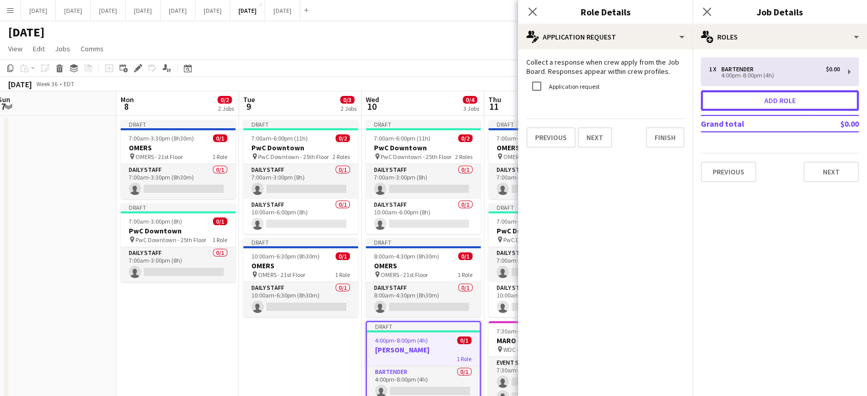 Image resolution: width=867 pixels, height=396 pixels. What do you see at coordinates (92, 49) in the screenshot?
I see `a: Comms` at bounding box center [92, 49].